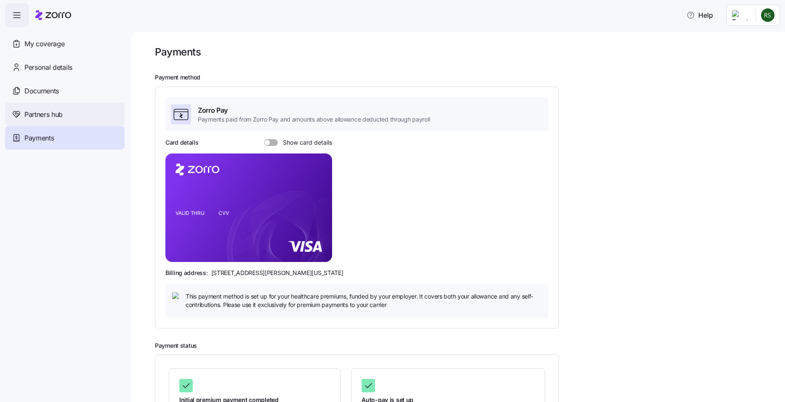  What do you see at coordinates (177, 297) in the screenshot?
I see `img: icon bulb` at bounding box center [177, 297].